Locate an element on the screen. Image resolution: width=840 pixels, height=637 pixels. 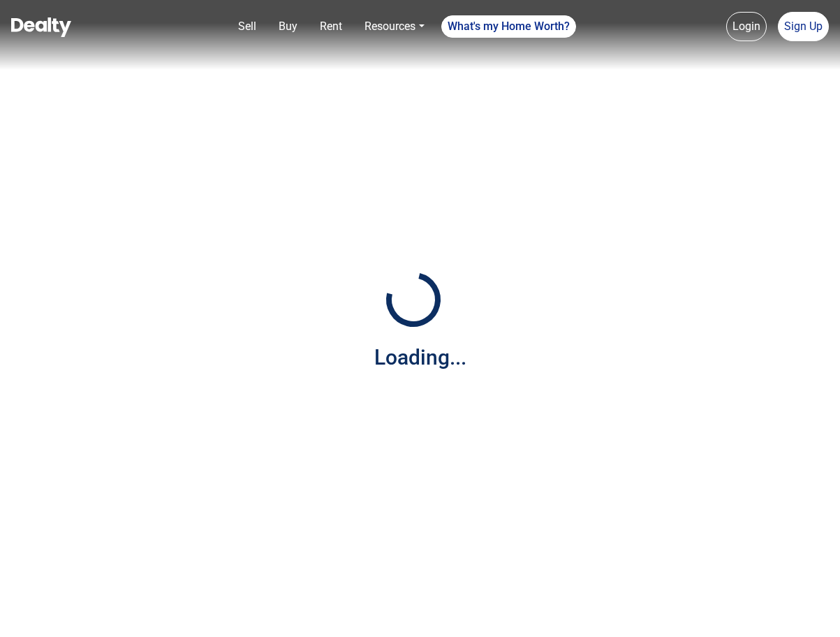
a: Buy is located at coordinates (288, 27).